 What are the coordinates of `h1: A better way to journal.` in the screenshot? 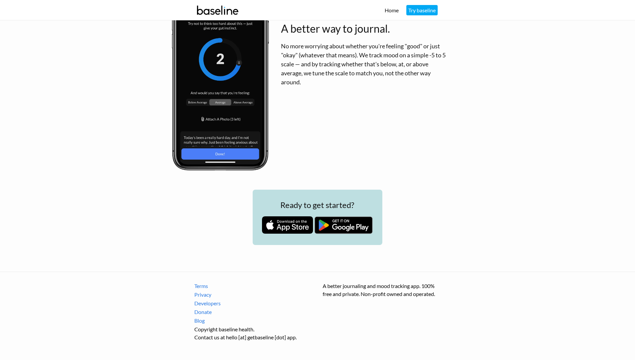 It's located at (364, 29).